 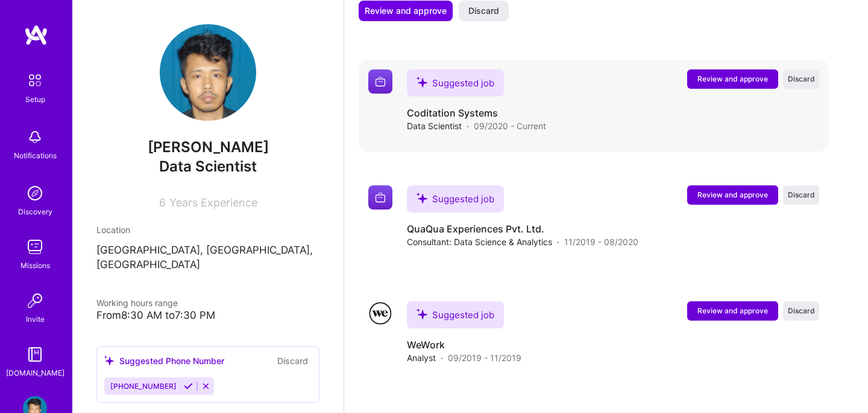 What do you see at coordinates (601, 241) in the screenshot?
I see `span: 11/2019 - 08/2020` at bounding box center [601, 241].